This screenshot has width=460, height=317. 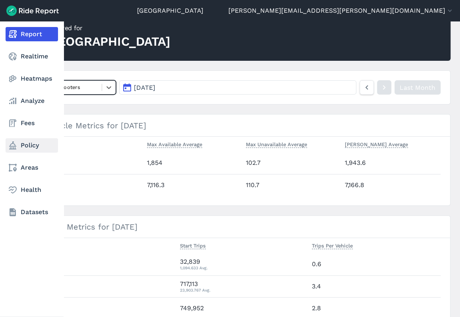 I want to click on td: 7,166.8, so click(x=391, y=185).